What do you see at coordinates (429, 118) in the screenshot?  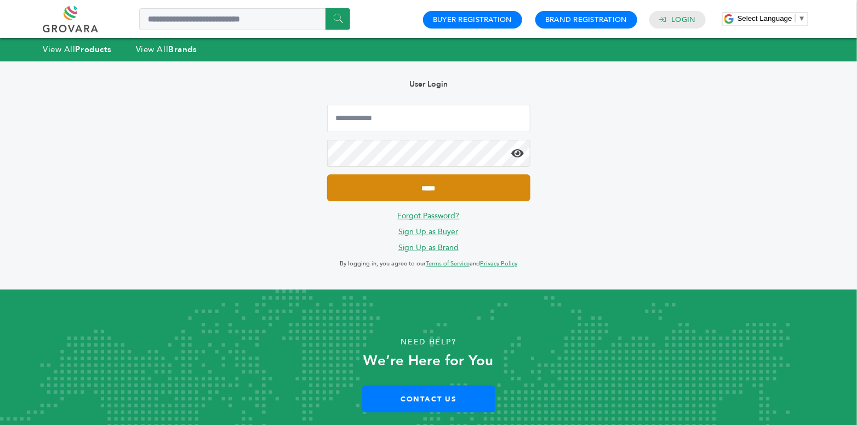 I see `input: Email Address` at bounding box center [429, 118].